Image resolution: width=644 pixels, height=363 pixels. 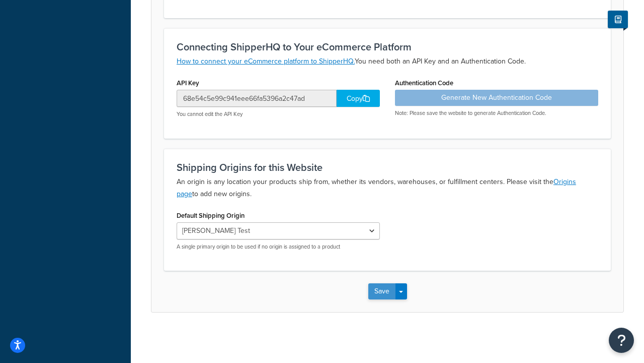 I want to click on button: Open Resource Center, so click(x=621, y=340).